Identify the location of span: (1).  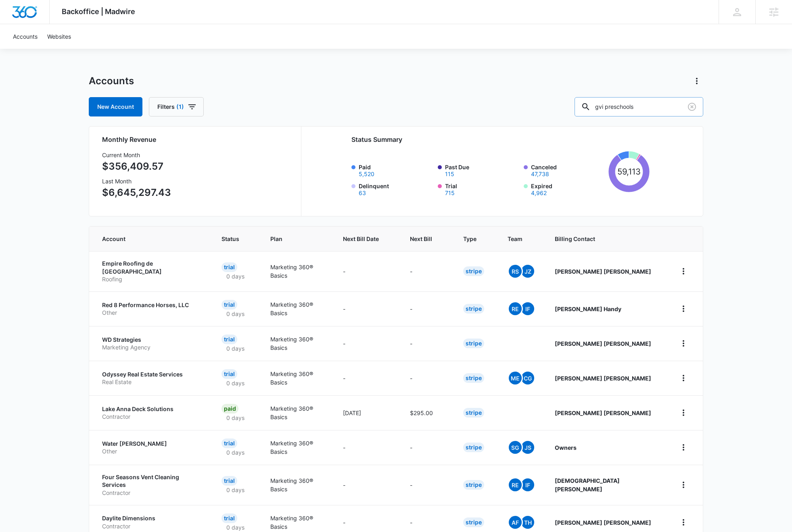
(180, 107).